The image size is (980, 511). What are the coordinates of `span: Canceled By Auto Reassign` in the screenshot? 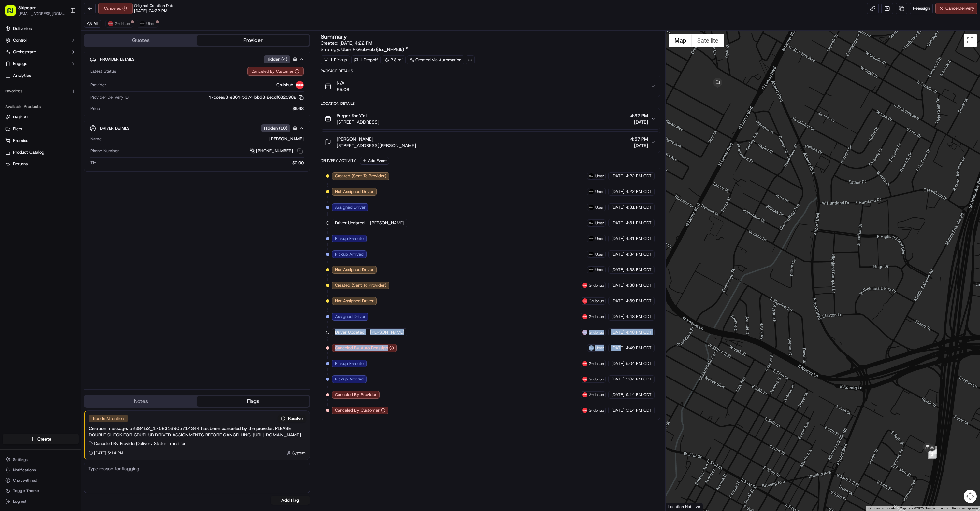 It's located at (361, 348).